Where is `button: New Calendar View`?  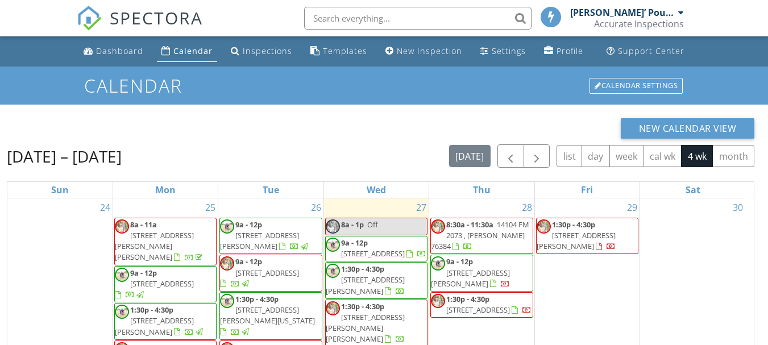 button: New Calendar View is located at coordinates (688, 128).